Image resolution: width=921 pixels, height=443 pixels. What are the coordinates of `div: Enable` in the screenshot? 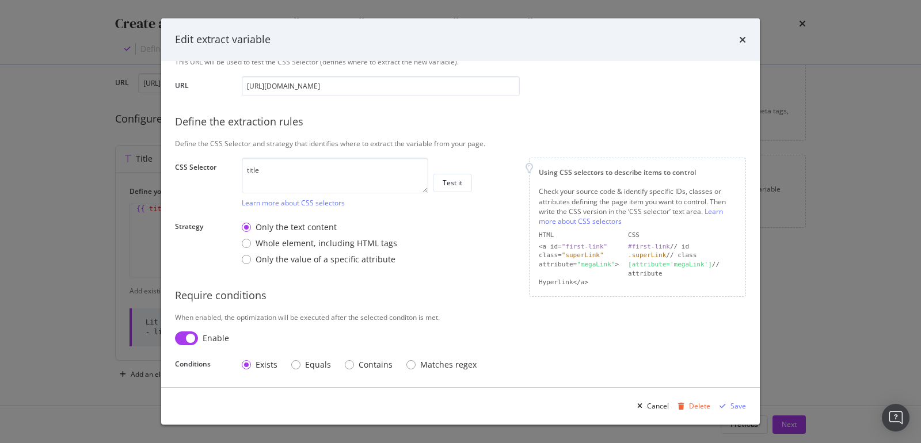 It's located at (216, 338).